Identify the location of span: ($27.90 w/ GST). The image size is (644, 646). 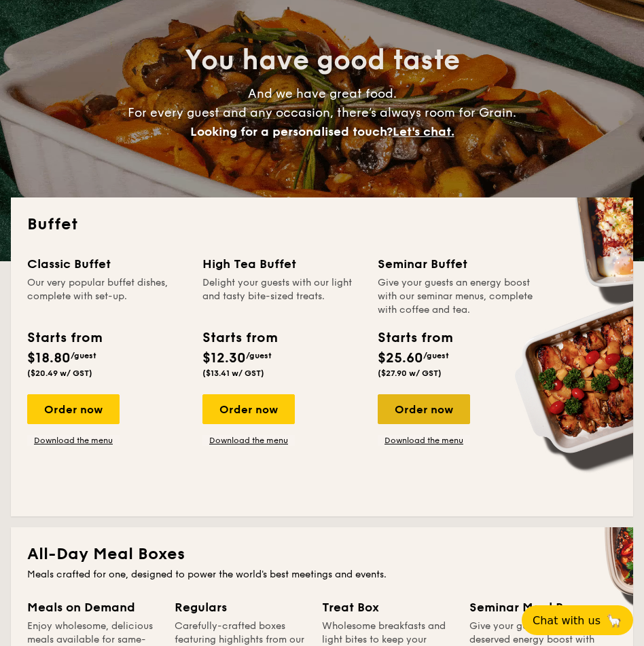
(410, 373).